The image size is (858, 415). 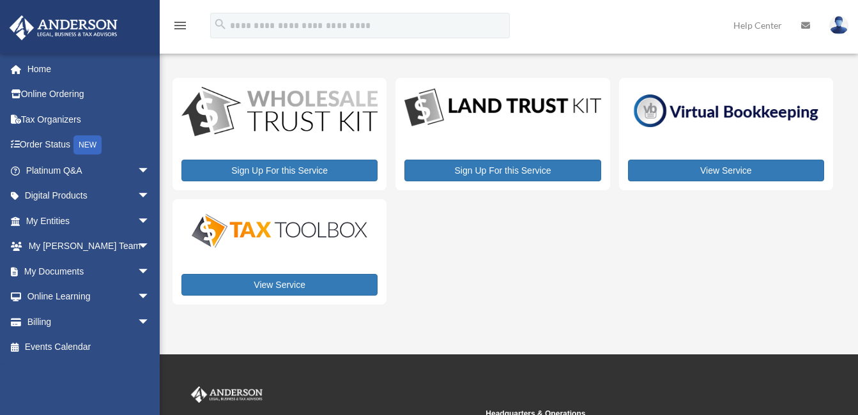 I want to click on a: Home, so click(x=89, y=69).